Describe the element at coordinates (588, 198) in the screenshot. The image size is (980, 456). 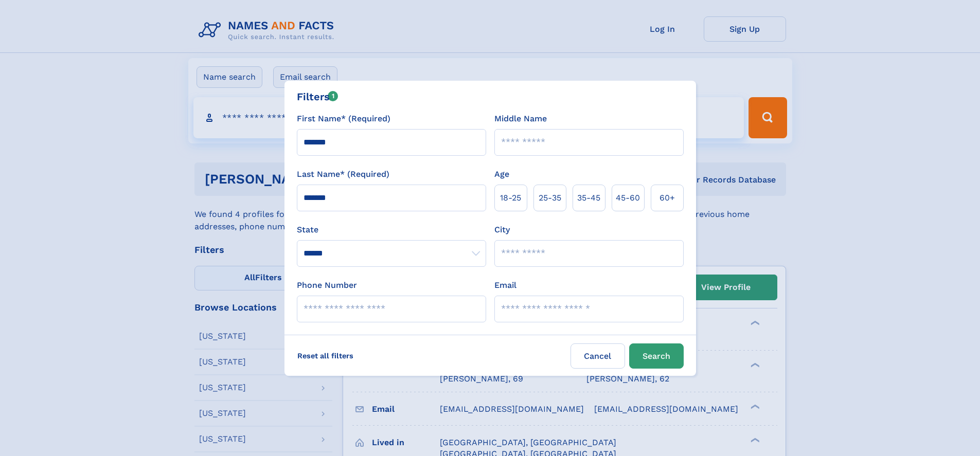
I see `span: 35‑45` at that location.